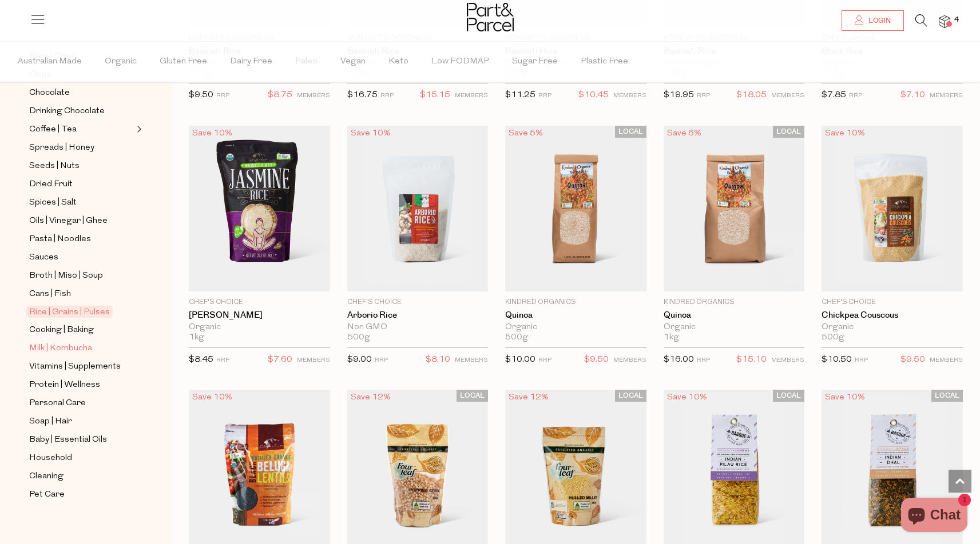  Describe the element at coordinates (81, 202) in the screenshot. I see `a: Spices | Salt` at that location.